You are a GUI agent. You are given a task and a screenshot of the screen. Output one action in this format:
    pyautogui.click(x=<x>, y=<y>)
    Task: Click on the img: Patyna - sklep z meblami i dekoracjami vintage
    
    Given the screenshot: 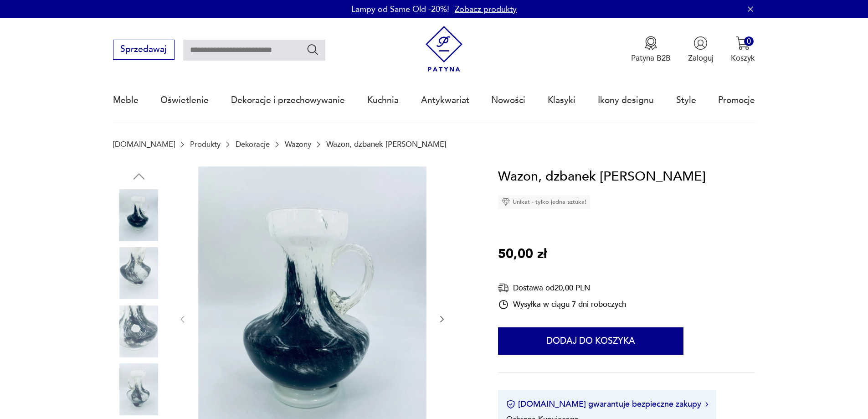 What is the action you would take?
    pyautogui.click(x=444, y=49)
    